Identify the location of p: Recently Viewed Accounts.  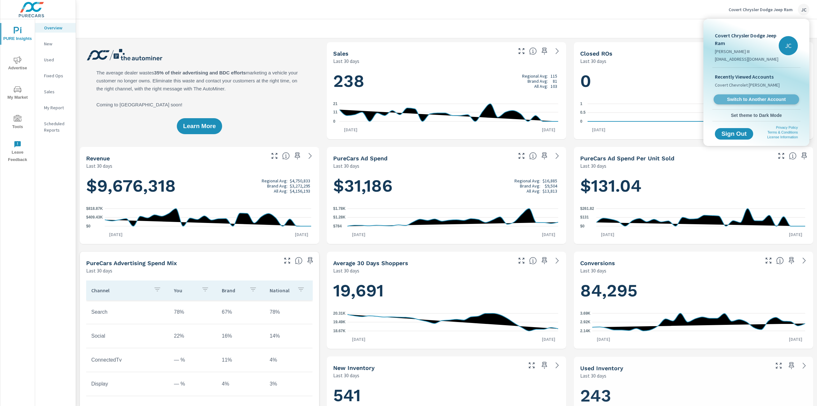
(757, 77).